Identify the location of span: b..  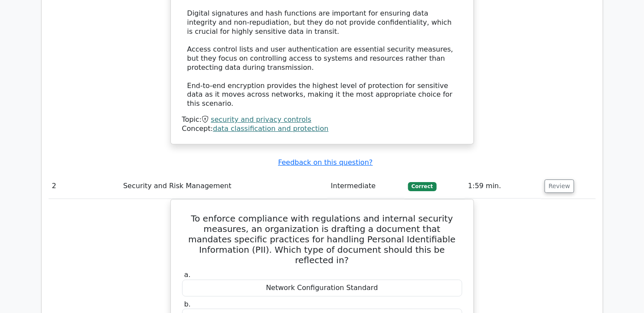
(187, 304).